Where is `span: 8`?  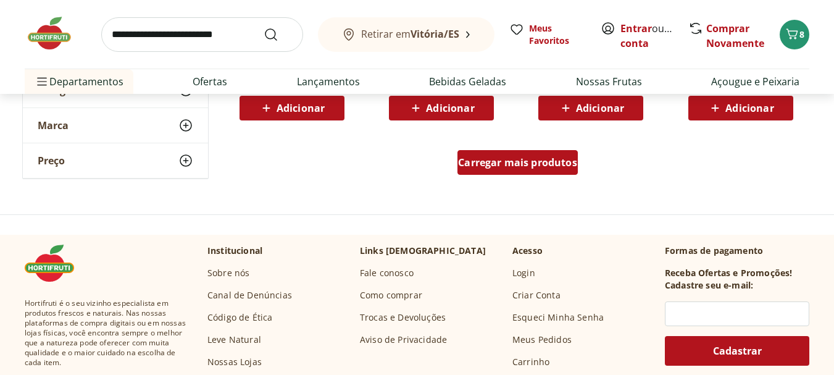
span: 8 is located at coordinates (802, 34).